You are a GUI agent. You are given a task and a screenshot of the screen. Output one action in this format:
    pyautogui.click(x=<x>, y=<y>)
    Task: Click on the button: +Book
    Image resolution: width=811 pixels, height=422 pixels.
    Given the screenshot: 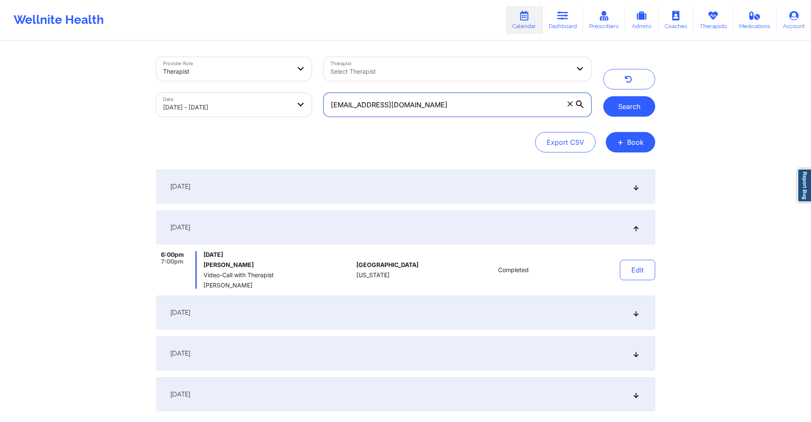 What is the action you would take?
    pyautogui.click(x=630, y=142)
    